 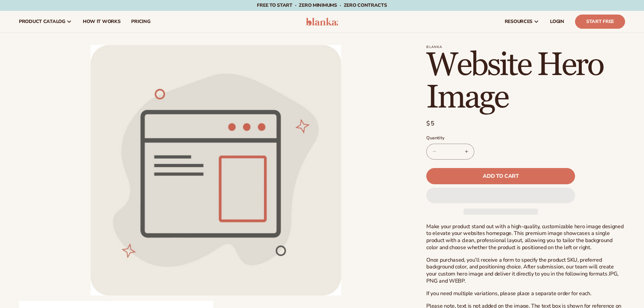 I want to click on a: pricing, so click(x=140, y=22).